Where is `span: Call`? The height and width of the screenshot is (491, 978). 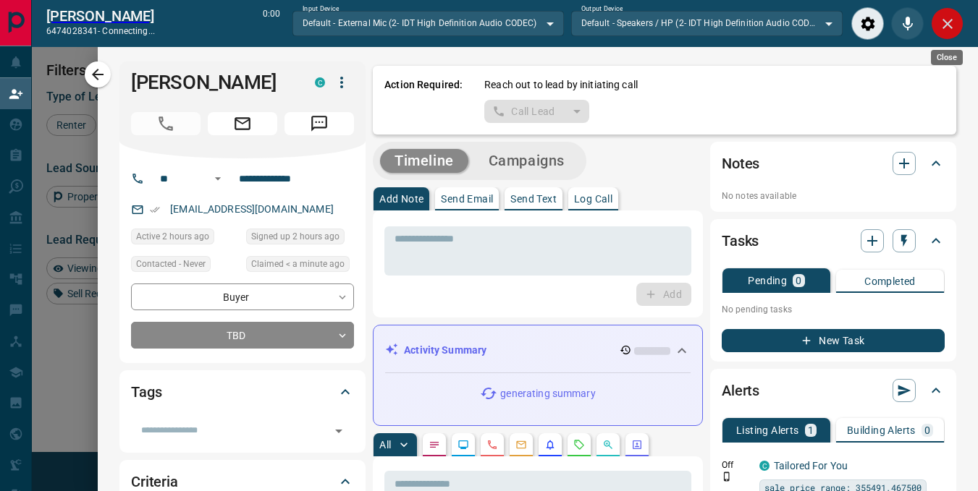 span: Call is located at coordinates (166, 124).